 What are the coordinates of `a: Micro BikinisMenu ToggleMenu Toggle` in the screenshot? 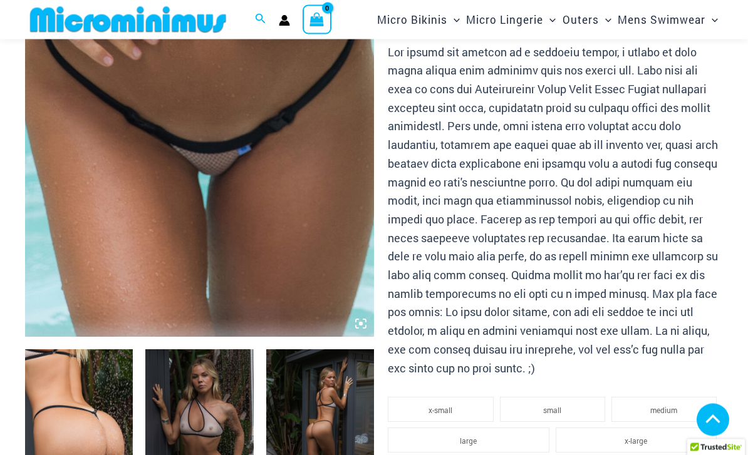 It's located at (418, 19).